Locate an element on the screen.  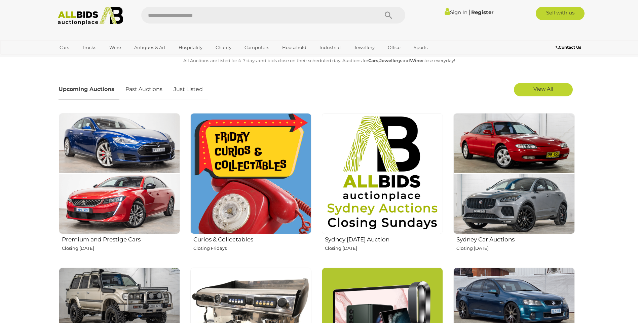
a: Antiques & Art is located at coordinates (150, 47).